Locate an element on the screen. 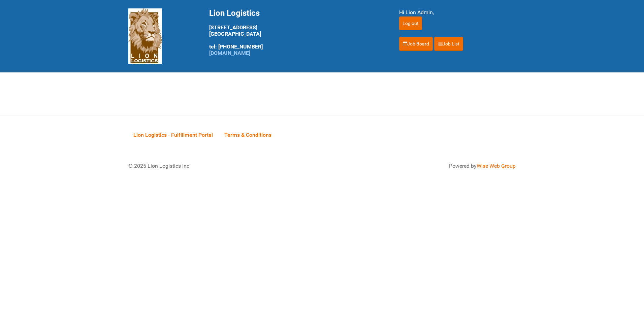 The image size is (644, 324). span: Terms & Conditions is located at coordinates (248, 134).